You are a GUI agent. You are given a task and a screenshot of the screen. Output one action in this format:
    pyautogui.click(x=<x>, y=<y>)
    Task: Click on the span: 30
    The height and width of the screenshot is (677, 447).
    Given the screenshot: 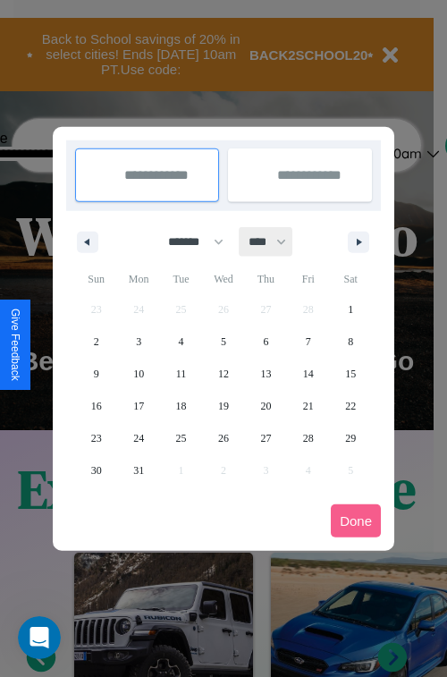 What is the action you would take?
    pyautogui.click(x=97, y=470)
    